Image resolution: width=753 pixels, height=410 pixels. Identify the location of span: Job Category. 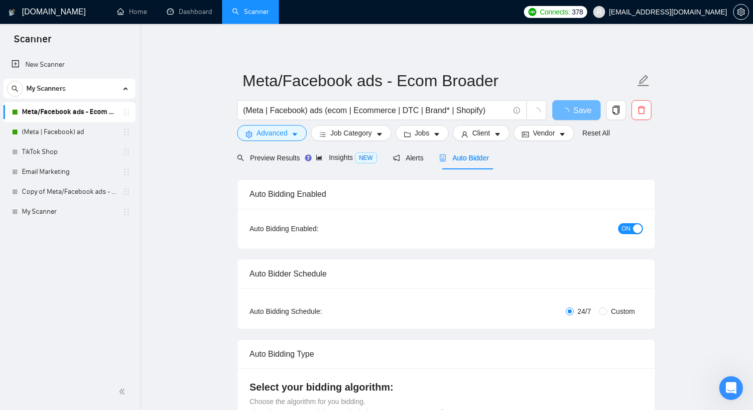
(350, 133).